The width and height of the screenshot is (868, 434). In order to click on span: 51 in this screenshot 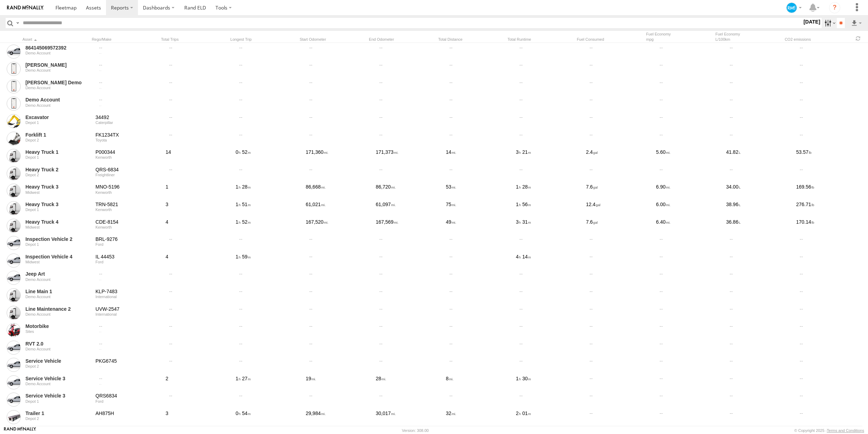, I will do `click(246, 204)`.